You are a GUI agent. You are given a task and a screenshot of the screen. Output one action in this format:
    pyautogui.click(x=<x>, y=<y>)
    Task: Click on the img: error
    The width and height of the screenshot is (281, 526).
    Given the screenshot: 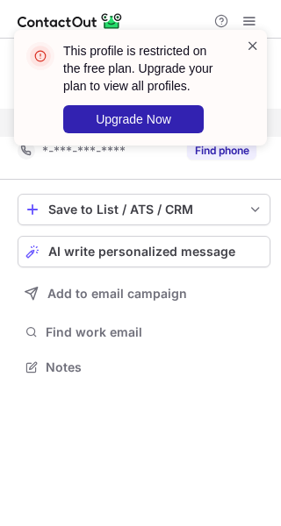 What is the action you would take?
    pyautogui.click(x=40, y=56)
    